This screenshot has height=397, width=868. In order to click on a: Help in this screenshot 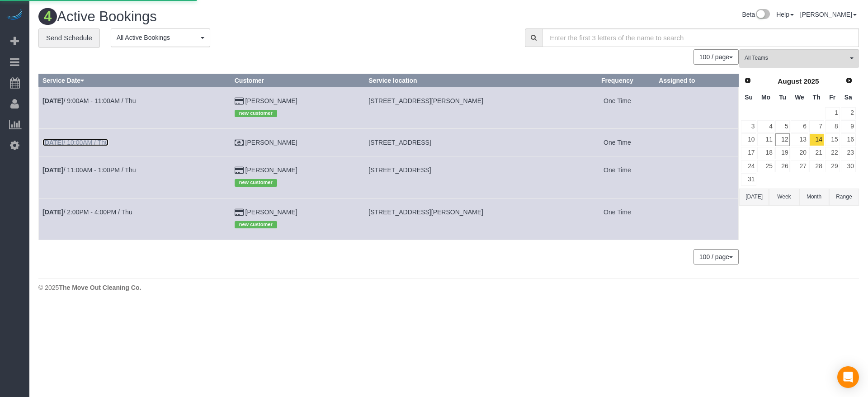, I will do `click(785, 14)`.